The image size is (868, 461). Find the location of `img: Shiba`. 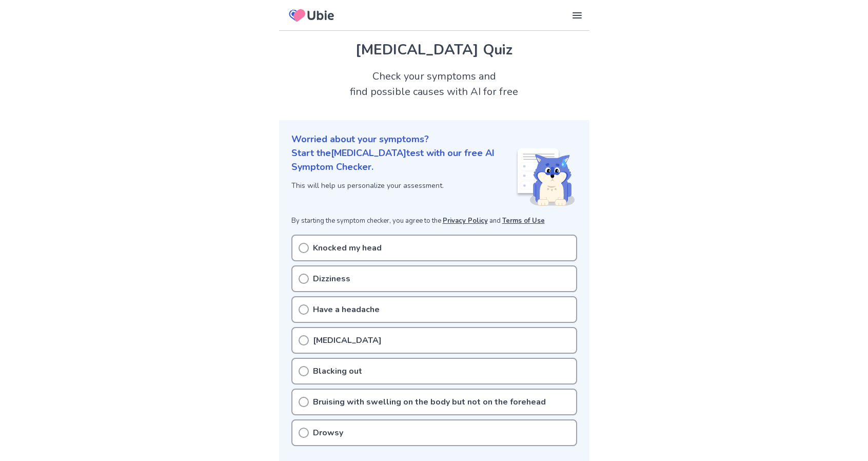

img: Shiba is located at coordinates (545, 177).